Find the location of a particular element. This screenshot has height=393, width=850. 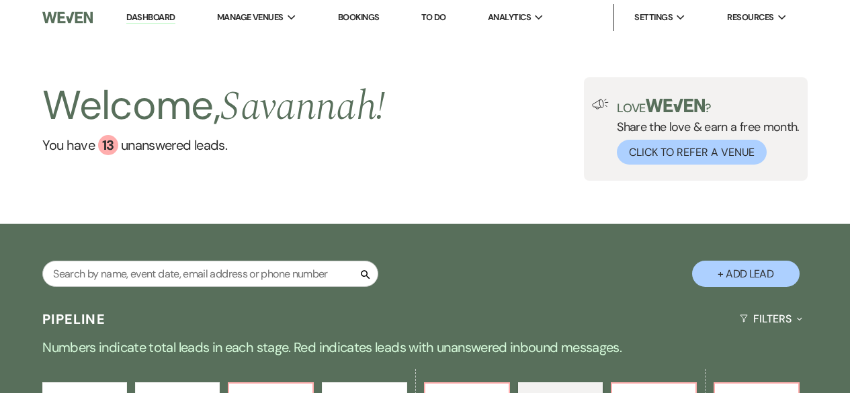

div: 13 is located at coordinates (108, 145).